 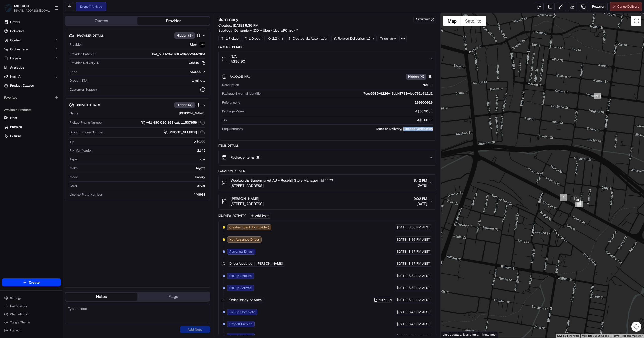 What do you see at coordinates (31, 127) in the screenshot?
I see `a: Promise` at bounding box center [31, 127].